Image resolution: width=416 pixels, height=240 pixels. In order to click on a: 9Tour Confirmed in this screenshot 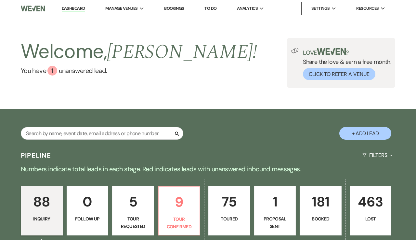, I will do `click(179, 210)`.